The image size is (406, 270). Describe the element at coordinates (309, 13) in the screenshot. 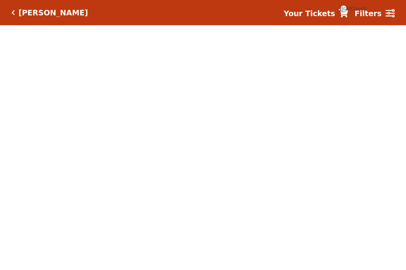

I see `strong: Your Tickets` at that location.